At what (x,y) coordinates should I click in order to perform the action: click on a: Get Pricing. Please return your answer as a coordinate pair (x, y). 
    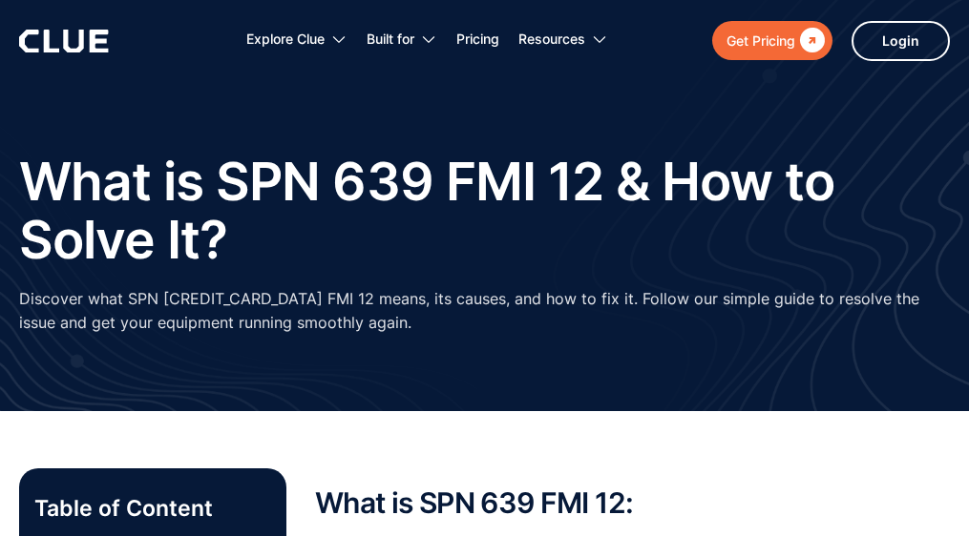
    Looking at the image, I should click on (772, 40).